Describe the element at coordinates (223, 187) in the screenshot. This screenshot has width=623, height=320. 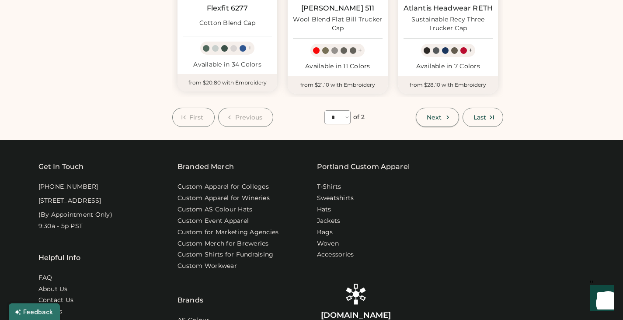
I see `a: Custom Apparel for Colleges` at that location.